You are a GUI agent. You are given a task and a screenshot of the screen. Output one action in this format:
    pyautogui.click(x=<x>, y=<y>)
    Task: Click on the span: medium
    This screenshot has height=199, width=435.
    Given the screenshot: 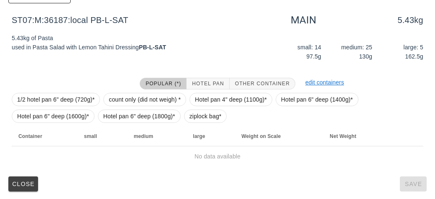 What is the action you would take?
    pyautogui.click(x=144, y=136)
    